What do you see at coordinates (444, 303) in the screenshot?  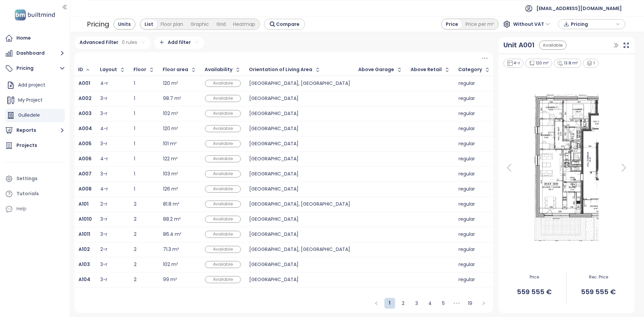 I see `li: 5` at bounding box center [444, 303].